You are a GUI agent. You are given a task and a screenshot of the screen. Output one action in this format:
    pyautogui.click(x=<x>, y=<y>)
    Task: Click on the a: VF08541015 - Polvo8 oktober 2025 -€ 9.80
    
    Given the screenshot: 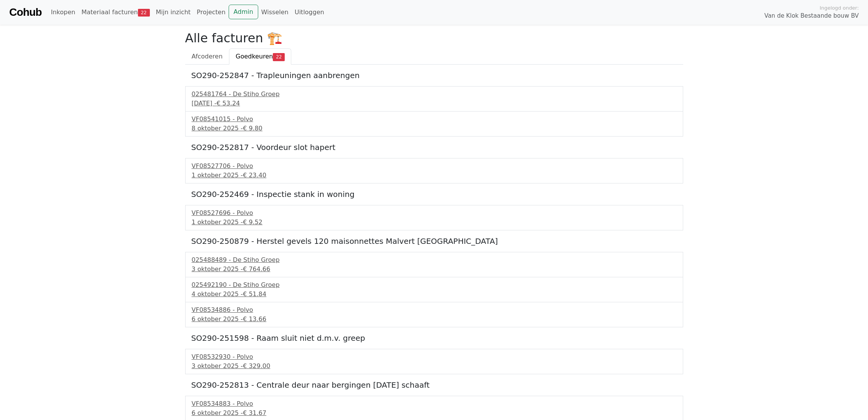 What is the action you would take?
    pyautogui.click(x=434, y=124)
    